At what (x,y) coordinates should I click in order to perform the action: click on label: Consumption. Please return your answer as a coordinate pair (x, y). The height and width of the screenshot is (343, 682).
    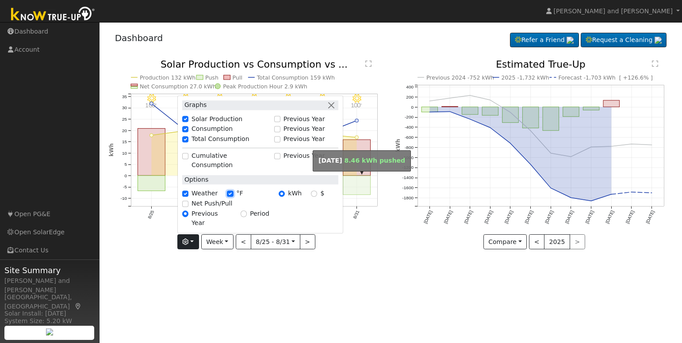
    Looking at the image, I should click on (212, 129).